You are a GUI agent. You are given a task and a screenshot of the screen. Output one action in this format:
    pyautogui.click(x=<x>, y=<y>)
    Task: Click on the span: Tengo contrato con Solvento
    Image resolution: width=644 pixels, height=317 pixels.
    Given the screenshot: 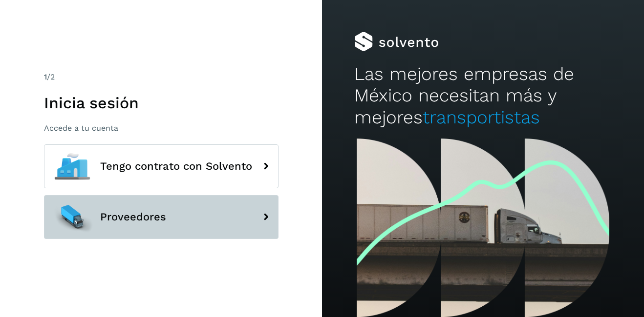 What is the action you would take?
    pyautogui.click(x=176, y=167)
    